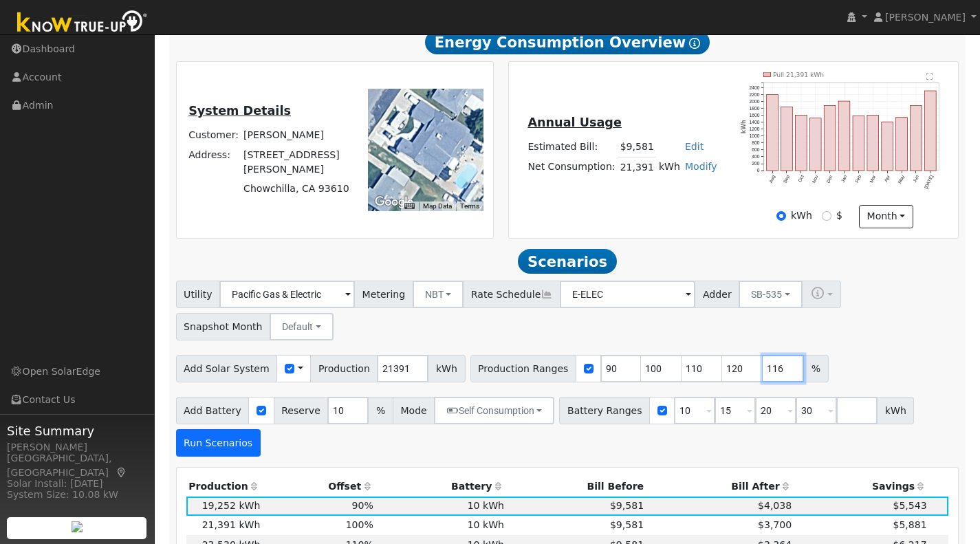 This screenshot has width=980, height=544. I want to click on text: Apr, so click(887, 178).